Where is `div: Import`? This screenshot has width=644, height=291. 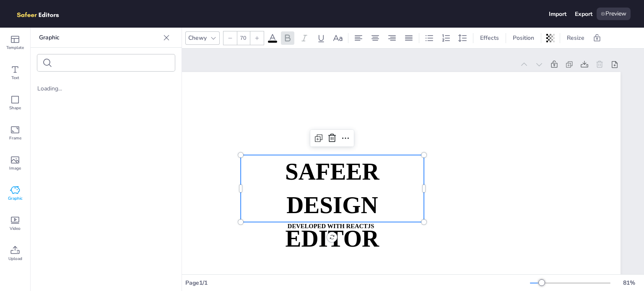 div: Import is located at coordinates (557, 14).